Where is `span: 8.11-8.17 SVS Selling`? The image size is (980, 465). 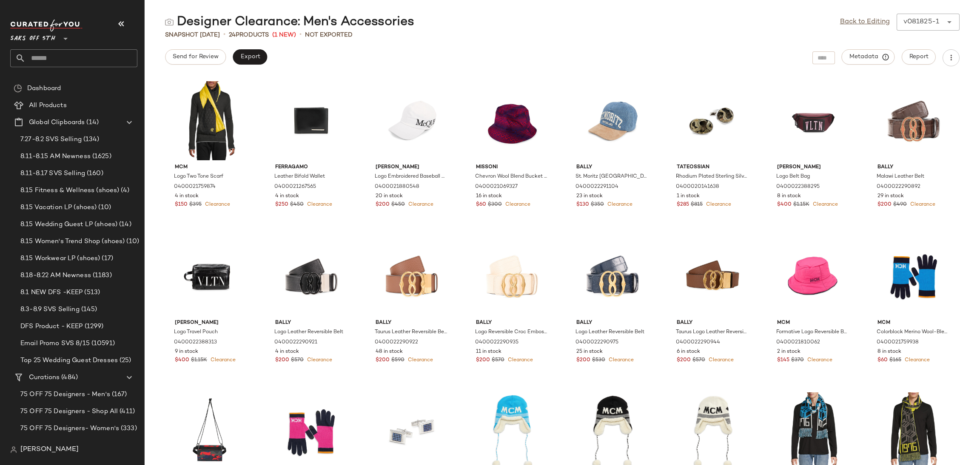
span: 8.11-8.17 SVS Selling is located at coordinates (53, 174).